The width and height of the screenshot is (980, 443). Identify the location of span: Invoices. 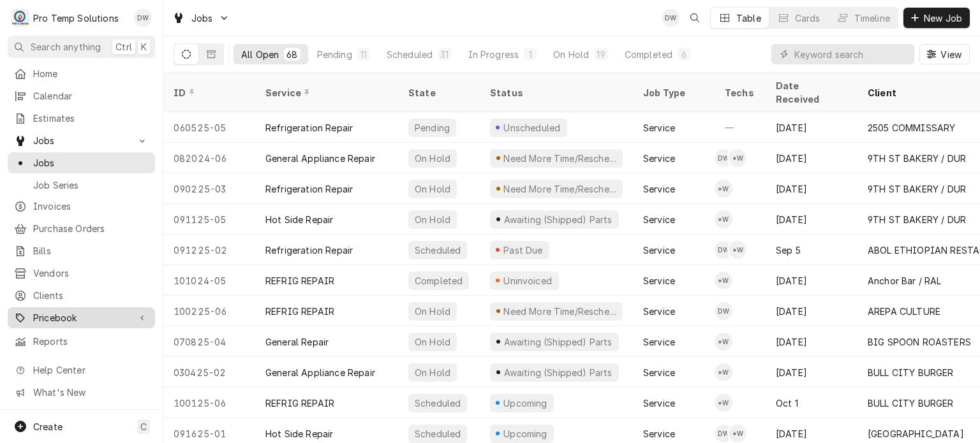
(90, 206).